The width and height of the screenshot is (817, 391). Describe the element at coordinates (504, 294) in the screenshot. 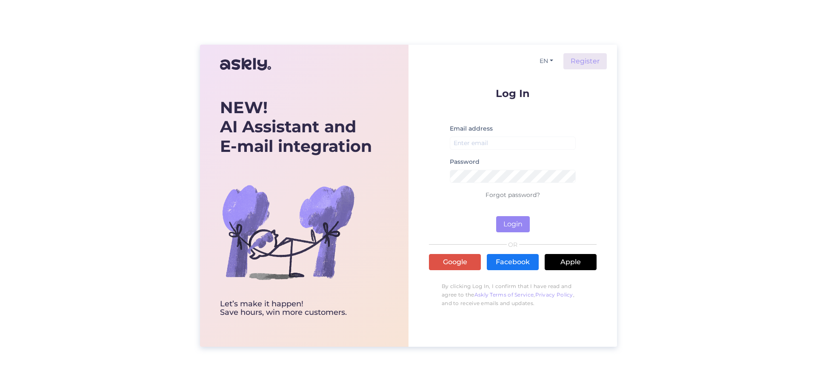

I see `a: Askly Terms of Service` at that location.